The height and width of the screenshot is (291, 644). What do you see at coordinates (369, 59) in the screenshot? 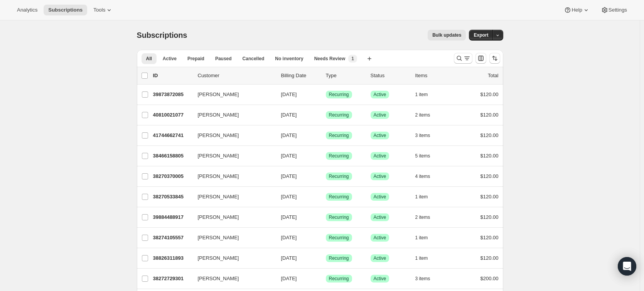
I see `button: Create new view` at bounding box center [369, 59].